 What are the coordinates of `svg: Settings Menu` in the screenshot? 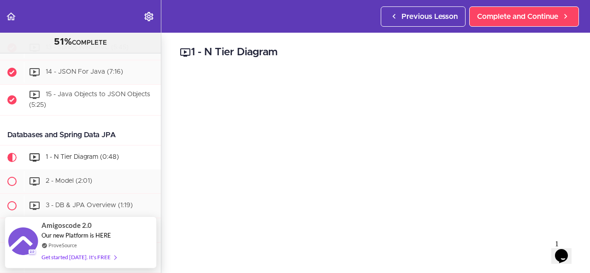 It's located at (149, 17).